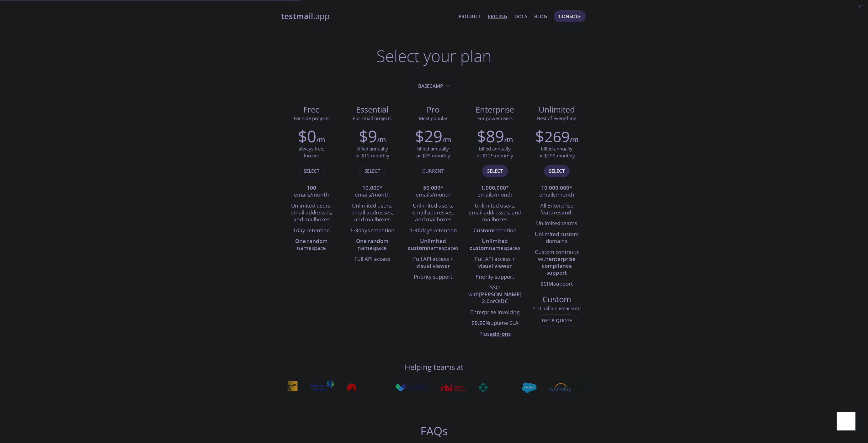  Describe the element at coordinates (495, 118) in the screenshot. I see `span: For power users` at that location.